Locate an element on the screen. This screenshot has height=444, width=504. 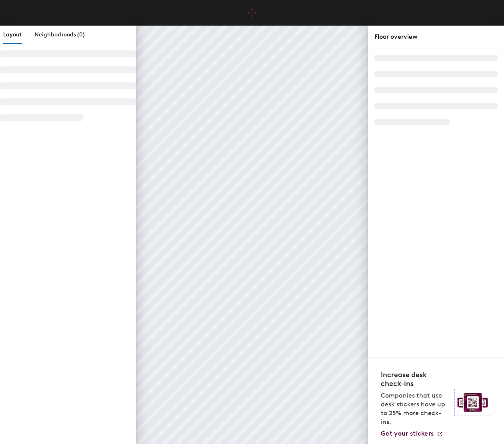
p: Companies that use desk stickers have up to 25% more check-ins. is located at coordinates (415, 409).